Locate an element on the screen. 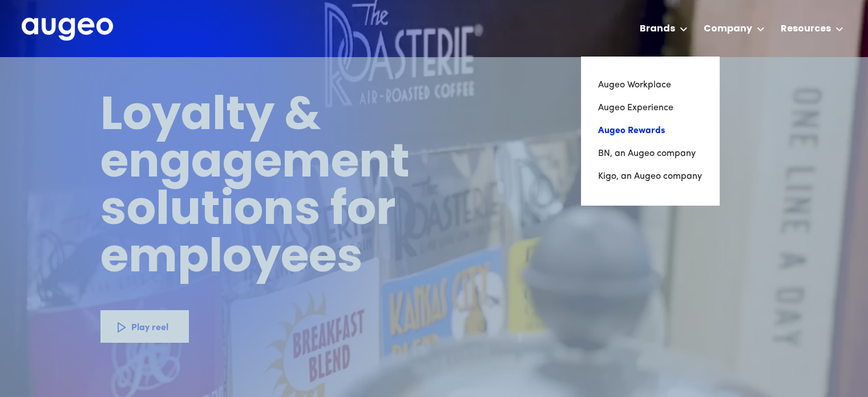 This screenshot has width=868, height=397. a: home is located at coordinates (67, 30).